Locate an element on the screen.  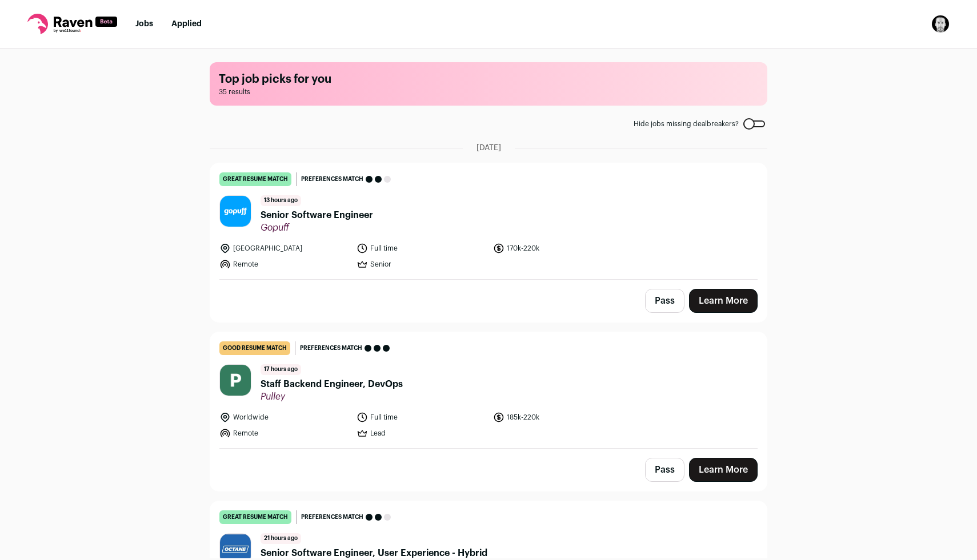
li: Worldwide is located at coordinates (285, 418).